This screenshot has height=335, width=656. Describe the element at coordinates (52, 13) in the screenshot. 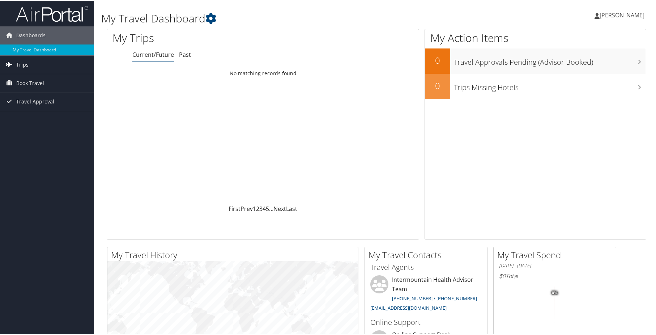

I see `img: airportal-logo.png` at that location.